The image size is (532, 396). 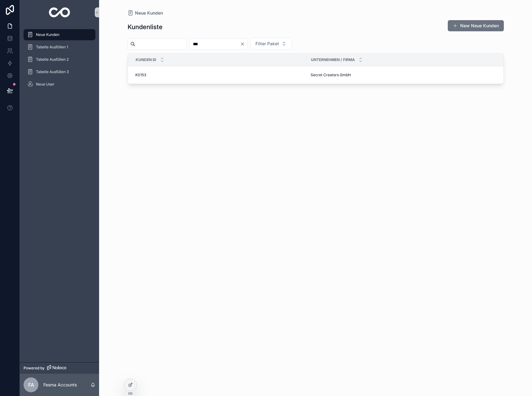 I want to click on span: Filter Paket, so click(x=268, y=44).